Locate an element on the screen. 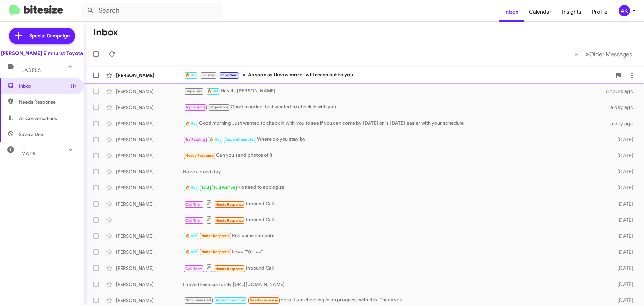 The width and height of the screenshot is (644, 305). div: No need to apologize is located at coordinates (395, 187).